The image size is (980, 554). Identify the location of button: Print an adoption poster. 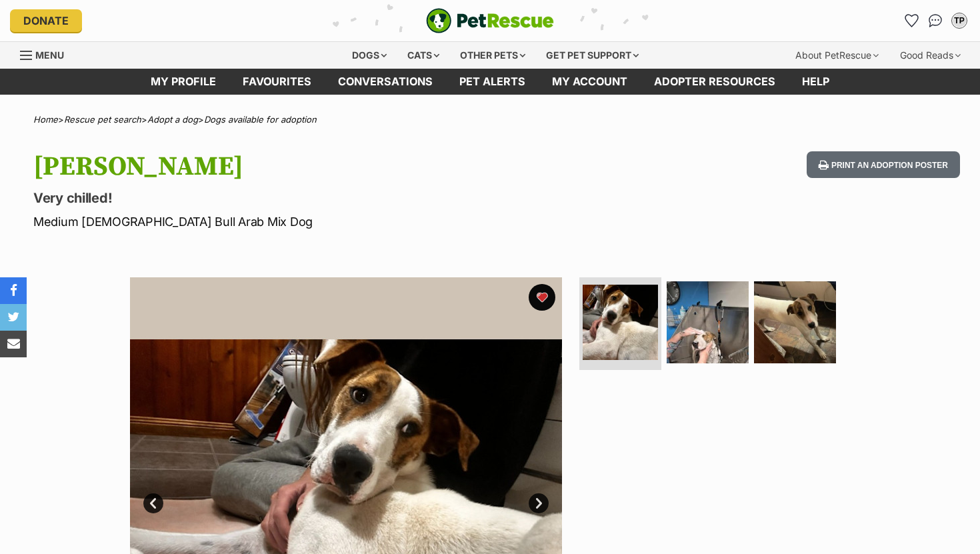
(883, 165).